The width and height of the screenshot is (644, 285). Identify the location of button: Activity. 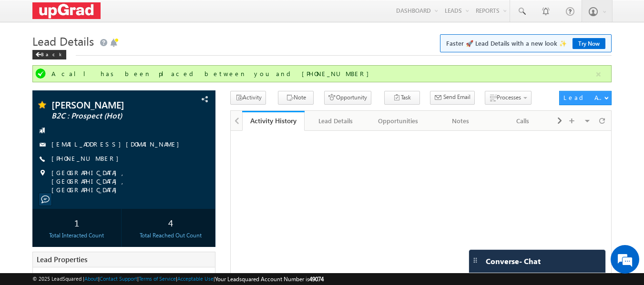
(248, 98).